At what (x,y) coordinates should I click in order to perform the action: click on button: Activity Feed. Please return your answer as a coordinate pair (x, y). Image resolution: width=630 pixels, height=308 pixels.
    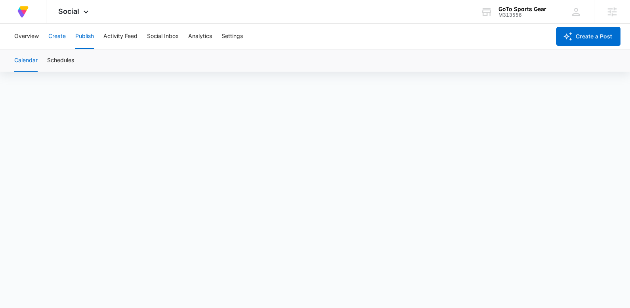
    Looking at the image, I should click on (121, 36).